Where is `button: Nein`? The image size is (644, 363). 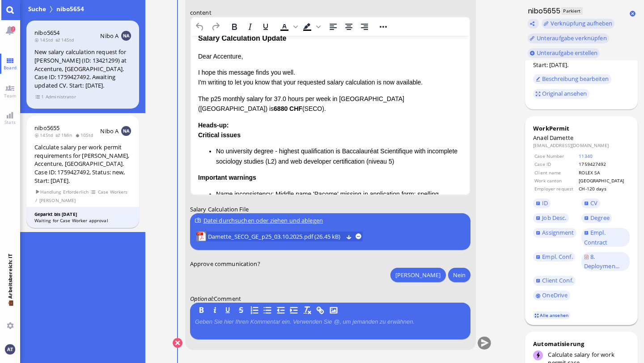 button: Nein is located at coordinates (459, 275).